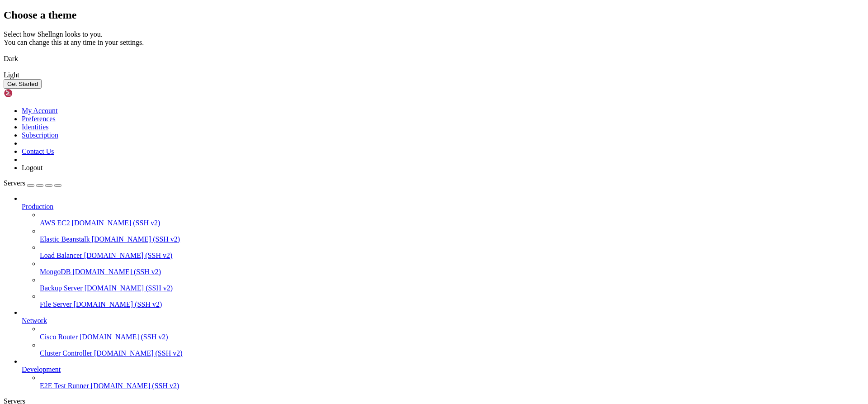  What do you see at coordinates (65, 239) in the screenshot?
I see `span: Elastic Beanstalk` at bounding box center [65, 239].